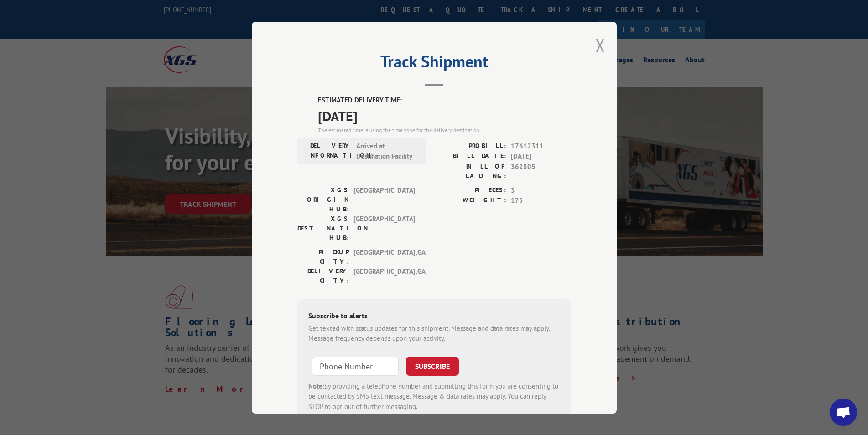 The width and height of the screenshot is (868, 435). I want to click on label: BILL OF LADING:, so click(470, 171).